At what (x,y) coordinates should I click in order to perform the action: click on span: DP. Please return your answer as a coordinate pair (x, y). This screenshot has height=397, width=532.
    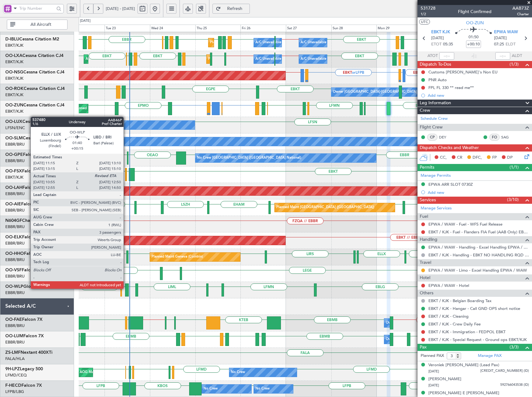
    Looking at the image, I should click on (510, 158).